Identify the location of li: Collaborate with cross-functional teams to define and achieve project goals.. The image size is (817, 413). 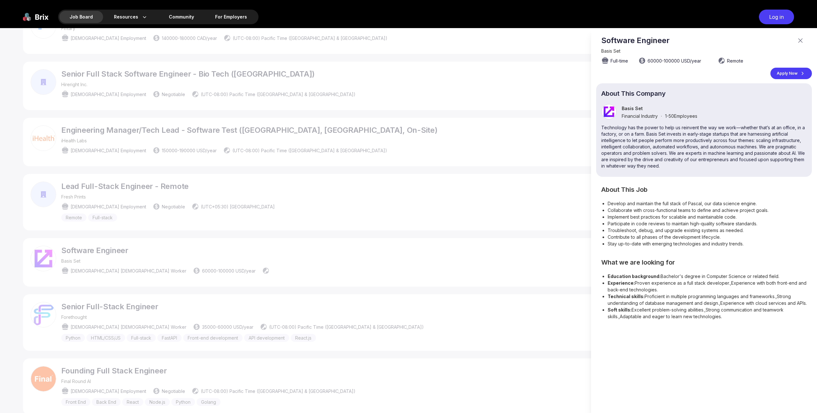
(708, 210).